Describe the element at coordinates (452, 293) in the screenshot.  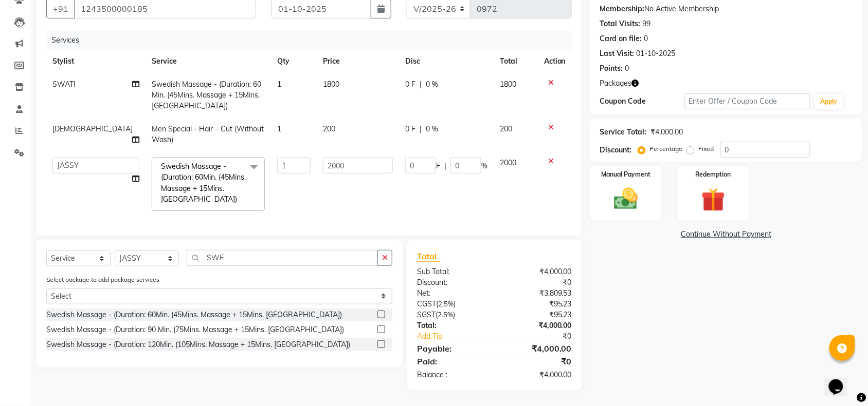
I see `div: Net:` at that location.